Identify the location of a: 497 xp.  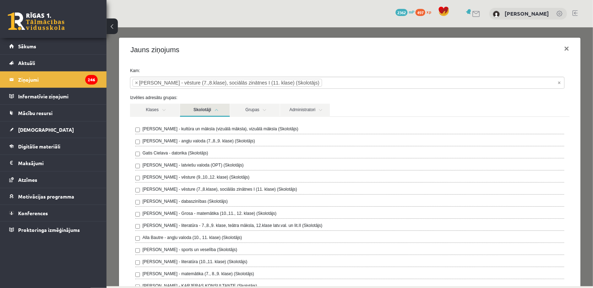
(425, 12).